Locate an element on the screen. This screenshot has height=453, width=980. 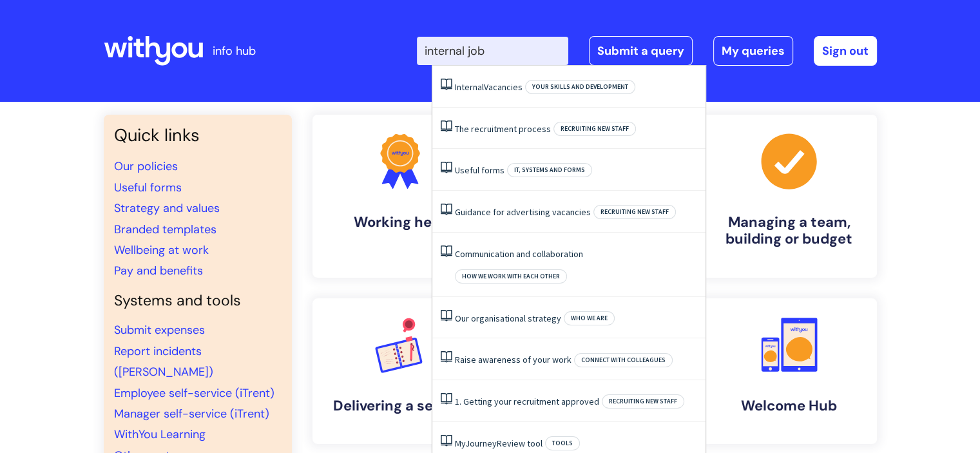
a: My queries is located at coordinates (753, 51).